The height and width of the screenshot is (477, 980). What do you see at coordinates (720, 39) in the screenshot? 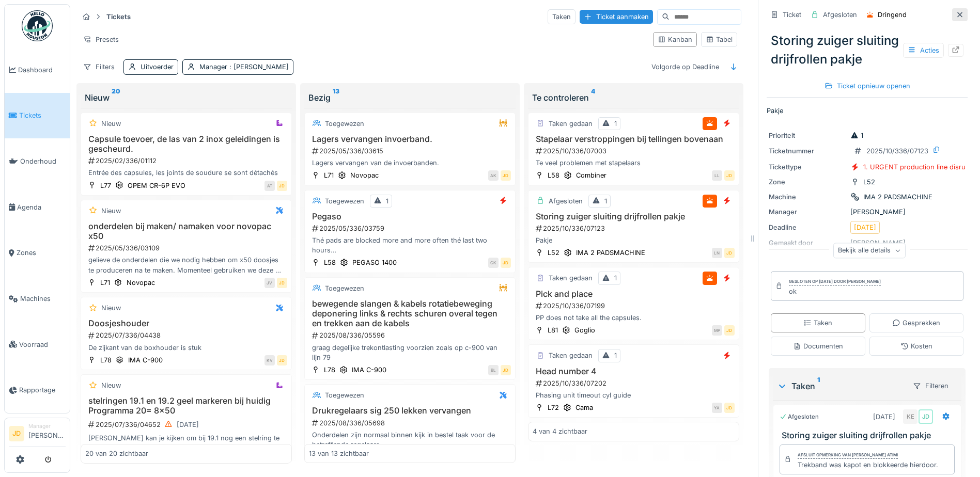
I see `div: Tabel` at bounding box center [720, 39].